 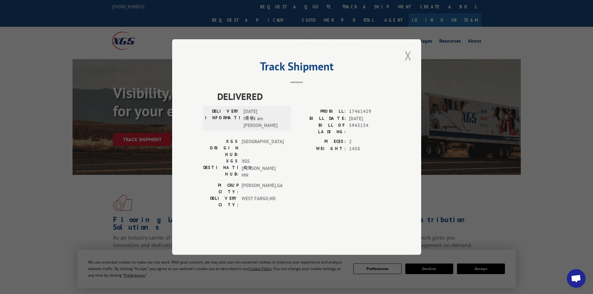 I want to click on label: PIECES:, so click(x=321, y=142).